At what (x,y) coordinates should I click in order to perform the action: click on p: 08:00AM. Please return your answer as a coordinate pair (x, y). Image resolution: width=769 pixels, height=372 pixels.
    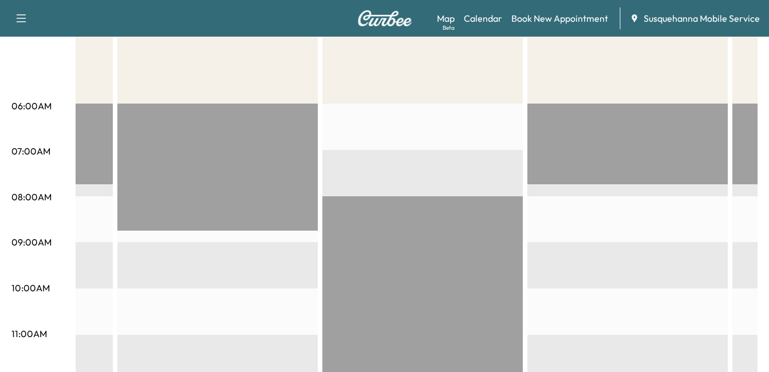
    Looking at the image, I should click on (31, 197).